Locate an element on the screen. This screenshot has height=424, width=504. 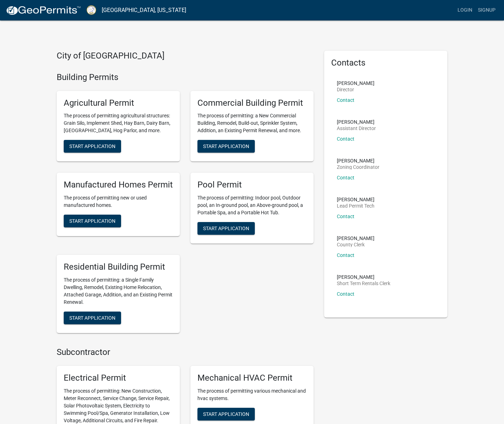
h5: Commercial Building Permit is located at coordinates (252, 103).